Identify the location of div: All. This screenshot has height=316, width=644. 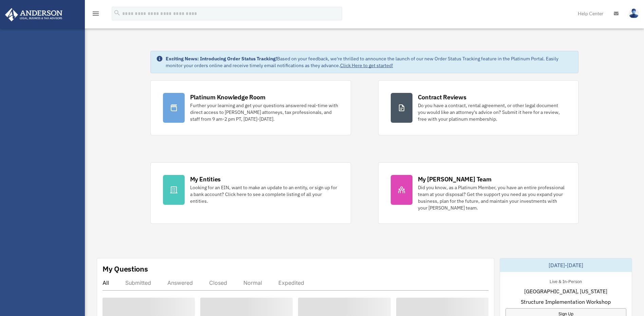
(105, 283).